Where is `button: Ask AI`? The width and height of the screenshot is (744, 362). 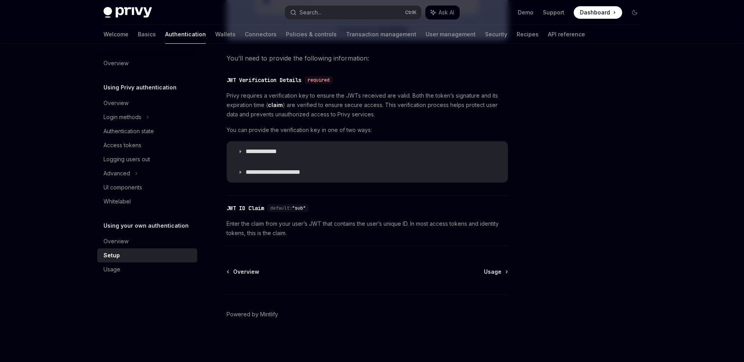
button: Ask AI is located at coordinates (443, 13).